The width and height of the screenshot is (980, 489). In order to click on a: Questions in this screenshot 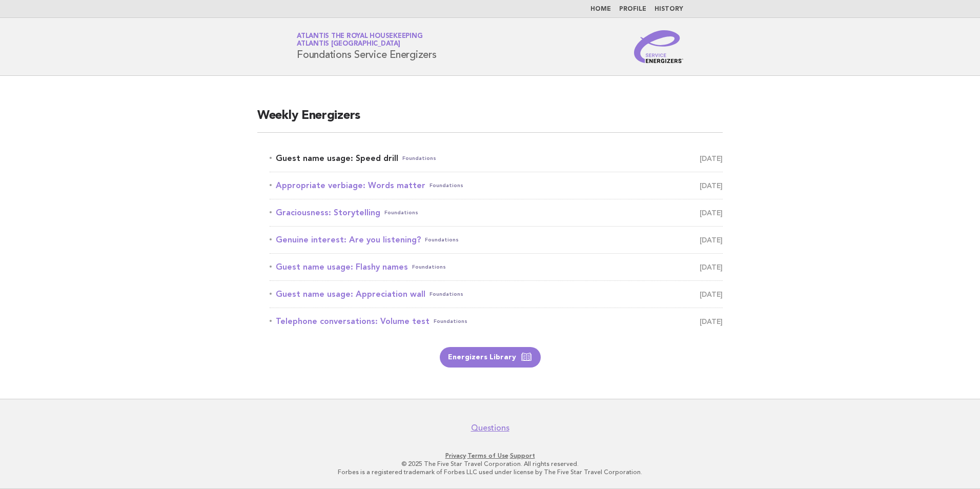, I will do `click(490, 428)`.